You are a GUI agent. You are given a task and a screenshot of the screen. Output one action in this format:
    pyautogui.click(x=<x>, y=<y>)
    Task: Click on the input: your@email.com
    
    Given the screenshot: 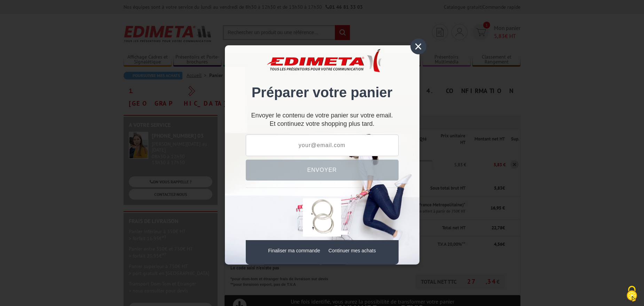 What is the action you would take?
    pyautogui.click(x=322, y=146)
    